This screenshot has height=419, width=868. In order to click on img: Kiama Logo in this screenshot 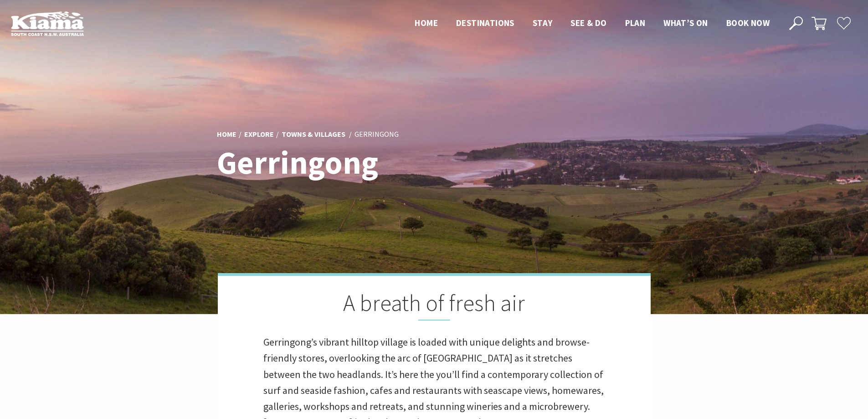, I will do `click(47, 23)`.